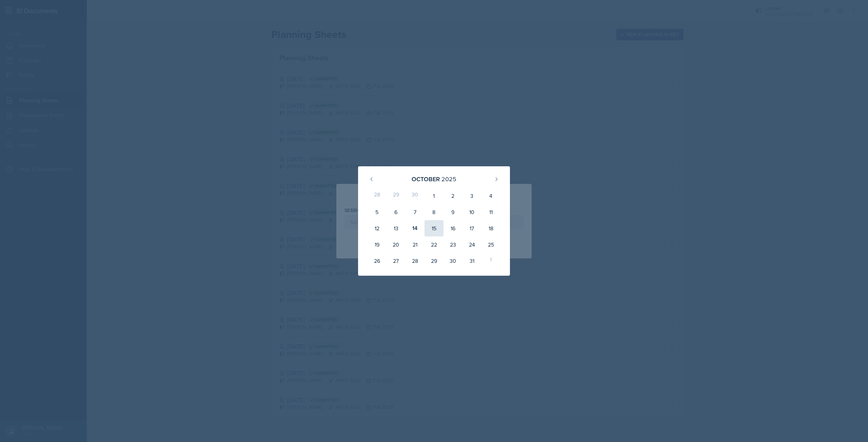  Describe the element at coordinates (473, 196) in the screenshot. I see `div: 3` at that location.